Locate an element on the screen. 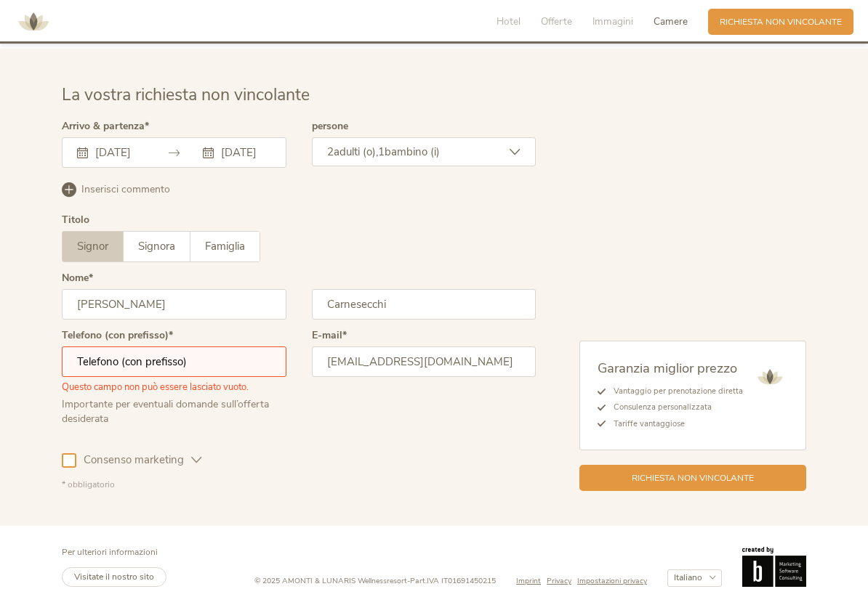  input: Cognome is located at coordinates (424, 304).